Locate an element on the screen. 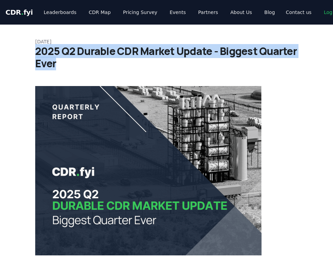 The image size is (333, 267). a: Blog is located at coordinates (269, 12).